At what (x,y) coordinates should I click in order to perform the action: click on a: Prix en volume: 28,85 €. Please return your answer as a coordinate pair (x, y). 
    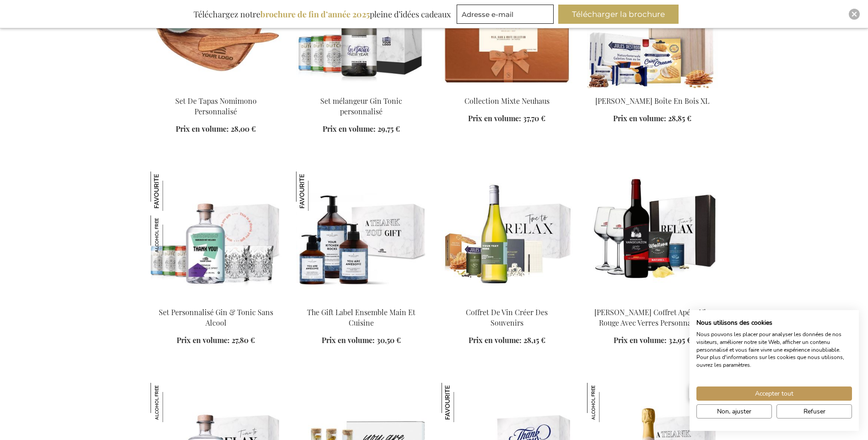
    Looking at the image, I should click on (652, 119).